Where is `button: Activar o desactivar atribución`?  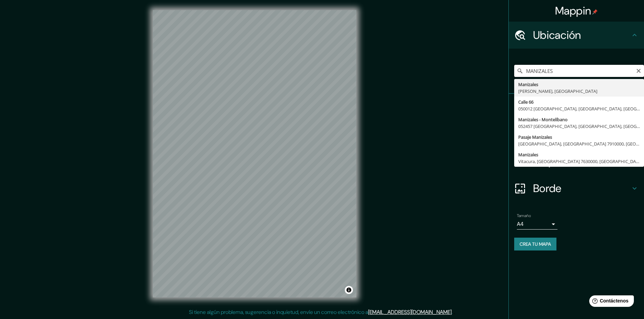
button: Activar o desactivar atribución is located at coordinates (349, 290).